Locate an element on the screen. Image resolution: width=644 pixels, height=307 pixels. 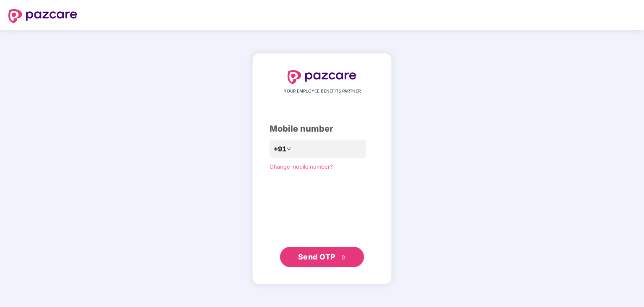
a: Change mobile number? is located at coordinates (301, 166).